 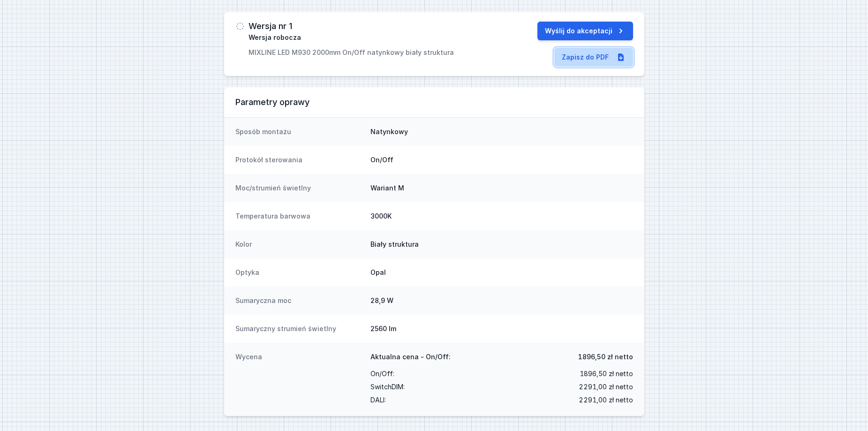 I want to click on dt: Optyka, so click(x=299, y=272).